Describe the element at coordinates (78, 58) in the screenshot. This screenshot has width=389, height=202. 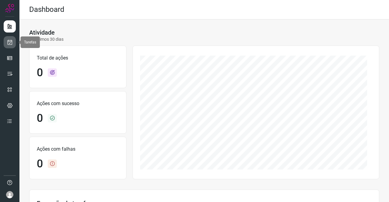
I see `p: Total de ações` at that location.